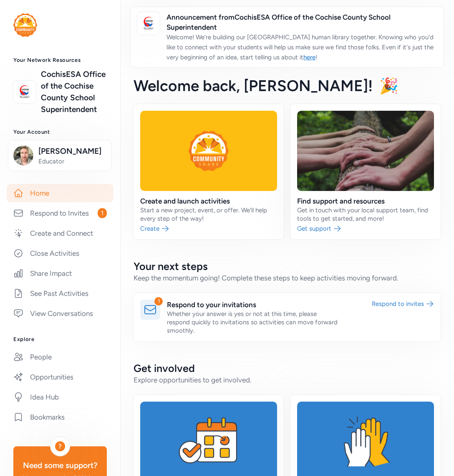  Describe the element at coordinates (287, 380) in the screenshot. I see `div: Explore opportunities to get involved.` at that location.